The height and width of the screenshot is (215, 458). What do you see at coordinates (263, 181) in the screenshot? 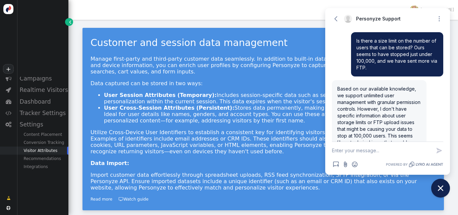
I see `p: Import customer data effortlessly through spreadsheet uploads, RSS feed synchronization, SFTP int...` at bounding box center [263, 181].